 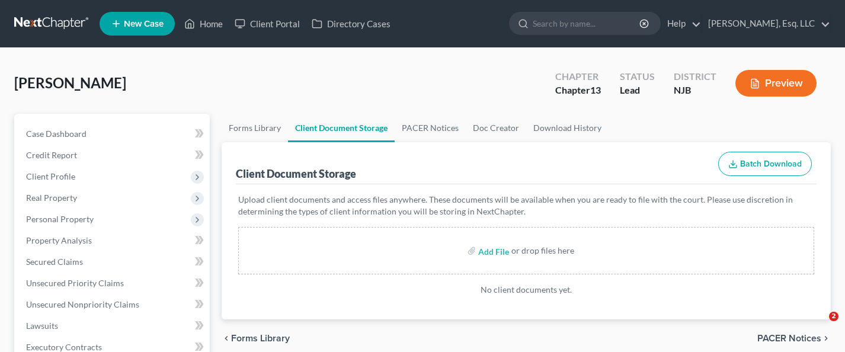 What do you see at coordinates (64, 346) in the screenshot?
I see `span: Executory Contracts` at bounding box center [64, 346].